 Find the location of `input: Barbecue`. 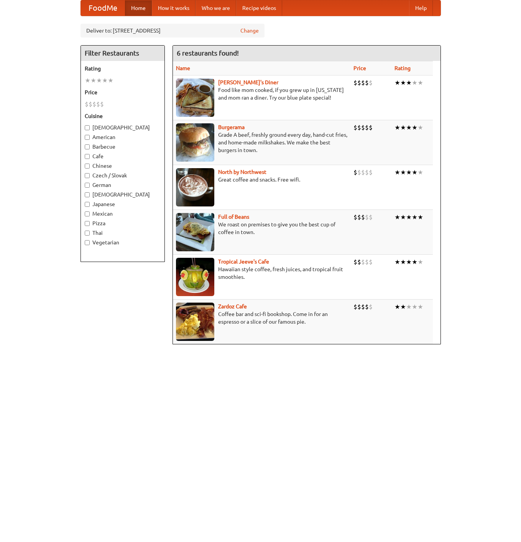

input: Barbecue is located at coordinates (87, 147).